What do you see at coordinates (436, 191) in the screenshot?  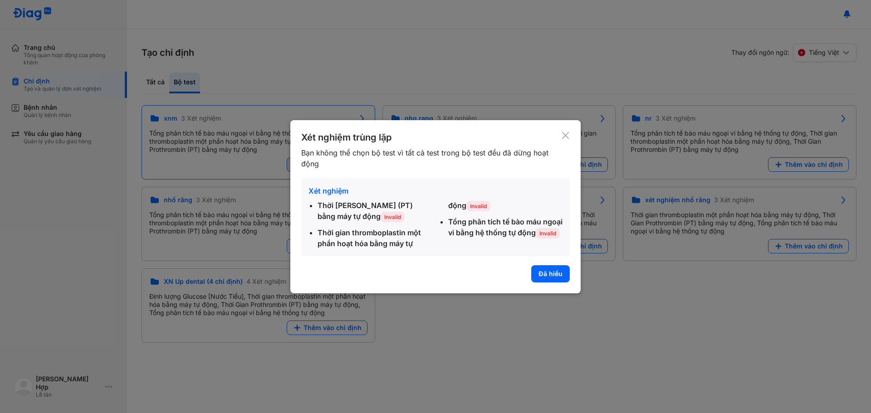 I see `div: Xét nghiệm` at bounding box center [436, 191].